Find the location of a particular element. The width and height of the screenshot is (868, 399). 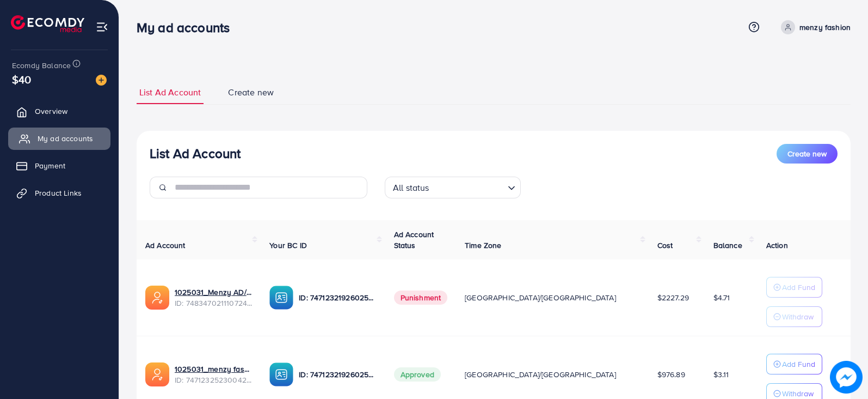

span: $40 is located at coordinates (21, 79).